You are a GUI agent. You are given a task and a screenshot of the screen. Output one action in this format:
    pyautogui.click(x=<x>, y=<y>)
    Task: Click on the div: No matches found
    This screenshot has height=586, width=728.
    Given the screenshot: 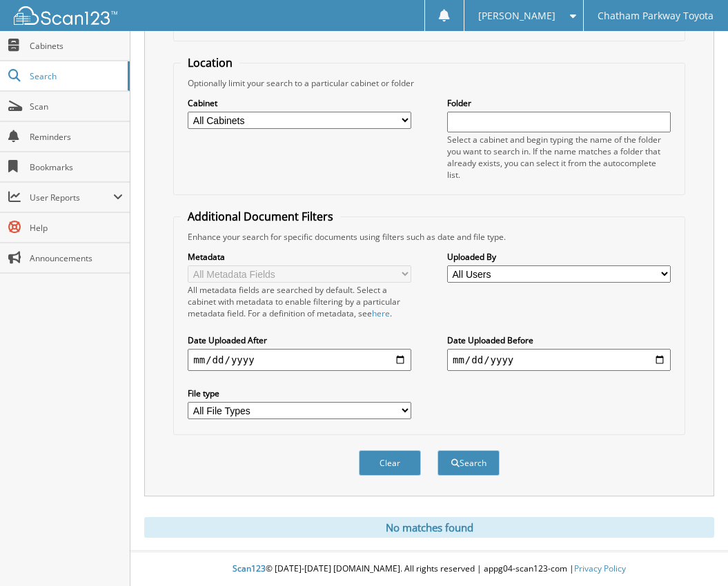 What is the action you would take?
    pyautogui.click(x=429, y=527)
    